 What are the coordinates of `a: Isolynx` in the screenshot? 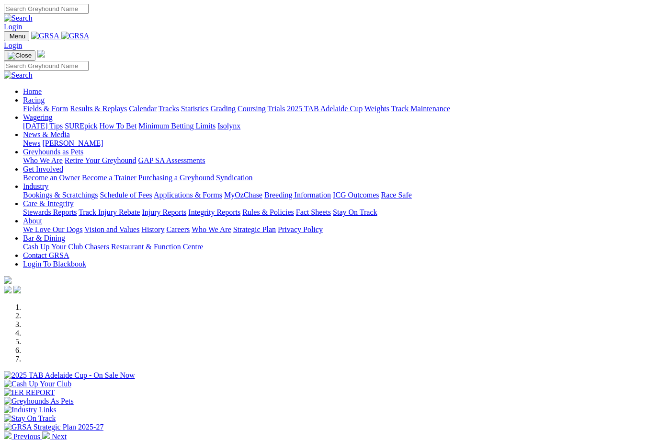 It's located at (229, 126).